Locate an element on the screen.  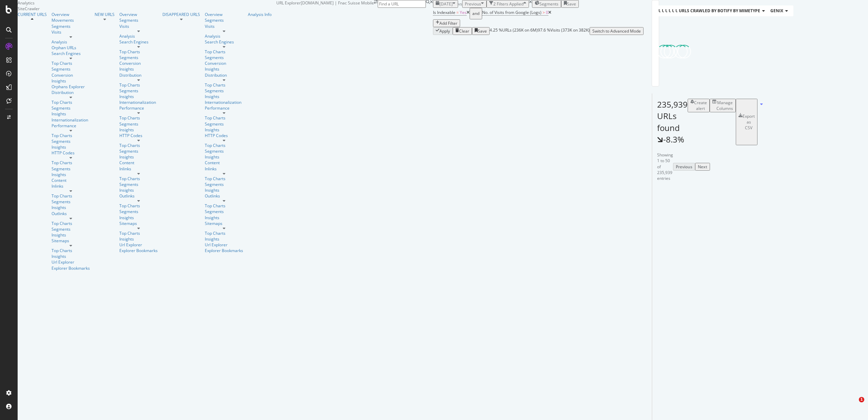
a: Performance is located at coordinates (224, 108).